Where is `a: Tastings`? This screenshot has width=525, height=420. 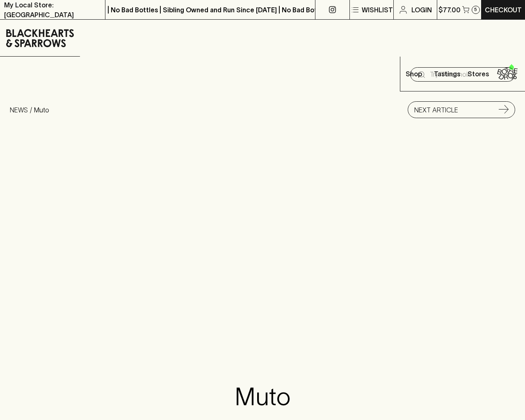 a: Tastings is located at coordinates (447, 74).